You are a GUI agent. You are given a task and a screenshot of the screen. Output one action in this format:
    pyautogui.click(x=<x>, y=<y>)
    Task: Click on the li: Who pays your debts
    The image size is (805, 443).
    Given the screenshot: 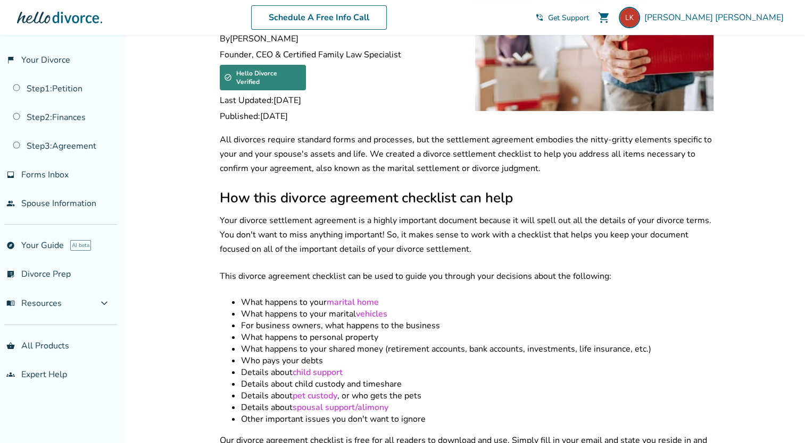 What is the action you would take?
    pyautogui.click(x=477, y=361)
    